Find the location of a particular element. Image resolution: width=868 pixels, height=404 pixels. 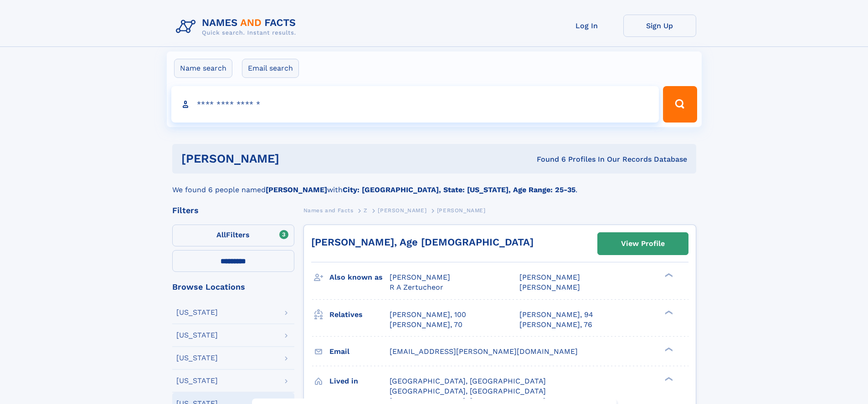

div: View Profile is located at coordinates (643, 244).